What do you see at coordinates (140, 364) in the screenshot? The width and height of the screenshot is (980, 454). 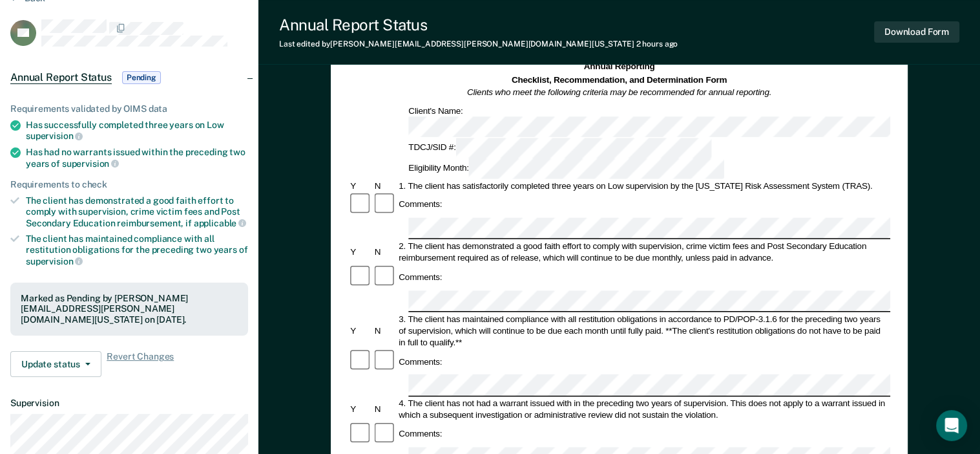 I see `span: Revert Changes` at bounding box center [140, 364].